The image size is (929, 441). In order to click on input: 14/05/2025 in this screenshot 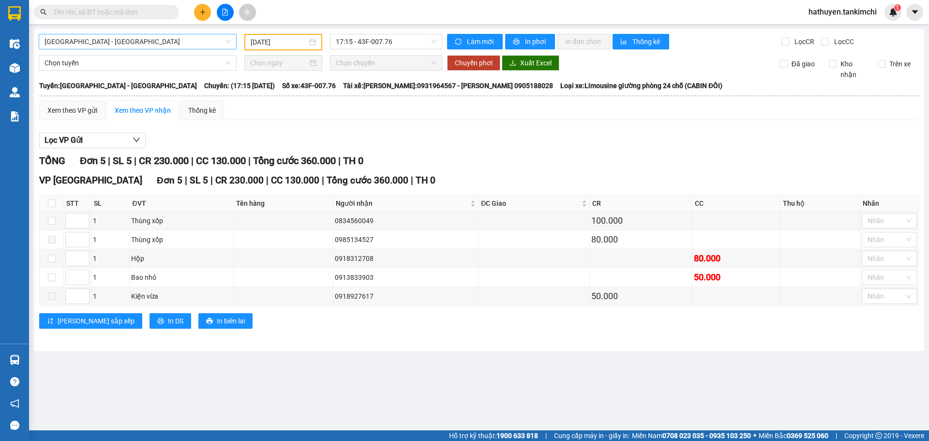, I will do `click(279, 42)`.